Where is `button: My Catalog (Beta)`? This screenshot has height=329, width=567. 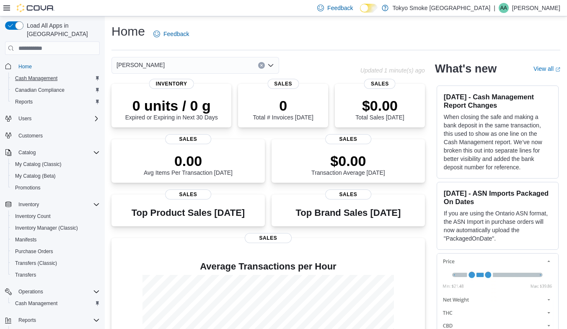 button: My Catalog (Beta) is located at coordinates (56, 176).